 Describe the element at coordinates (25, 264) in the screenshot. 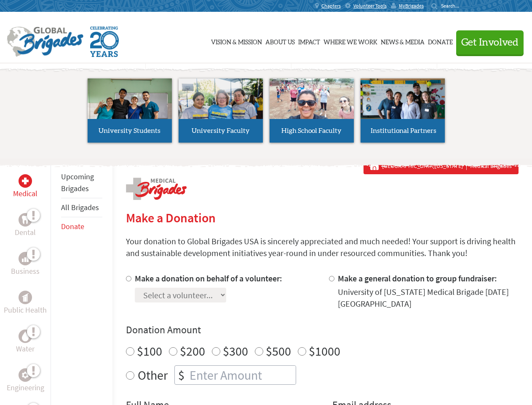

I see `a: BusinessBusiness` at that location.